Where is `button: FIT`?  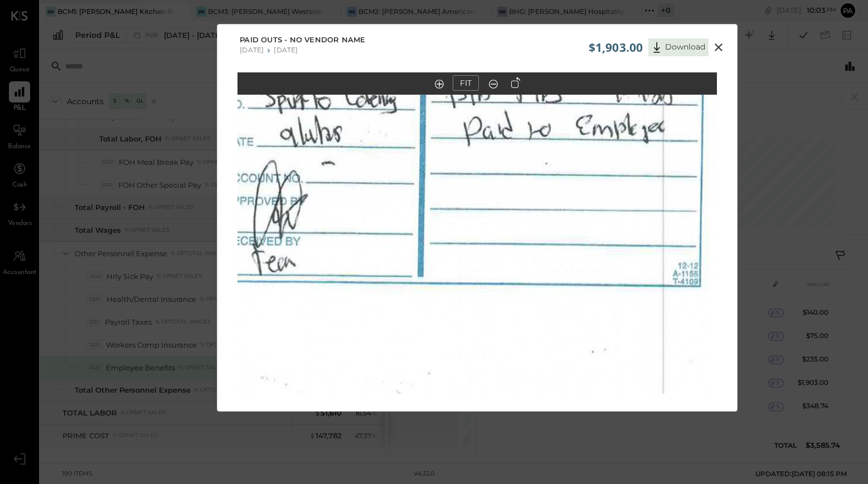
button: FIT is located at coordinates (466, 83).